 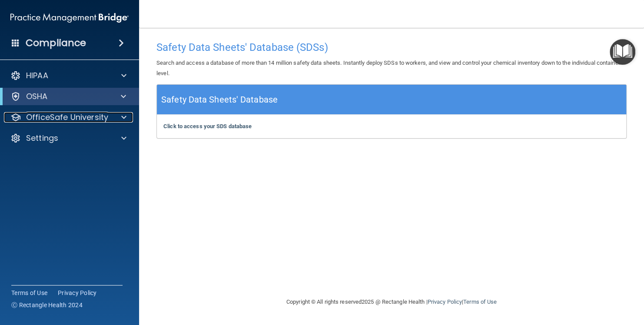 I want to click on p: Search and access a database of more than 14 million safety data sheets. Instantly deploy SDSs to..., so click(x=392, y=68).